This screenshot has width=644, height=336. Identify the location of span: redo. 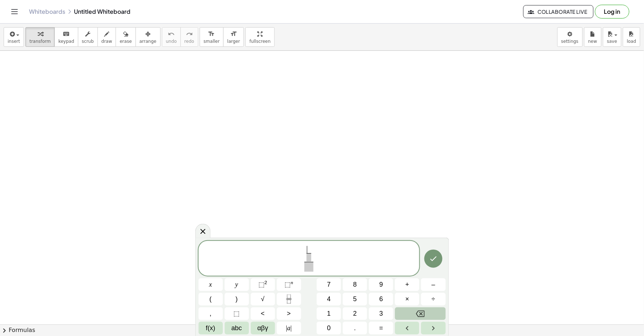
(189, 42).